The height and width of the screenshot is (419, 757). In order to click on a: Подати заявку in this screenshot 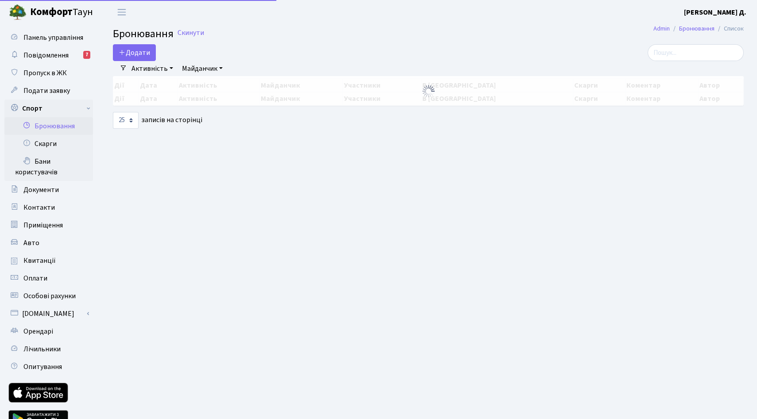, I will do `click(49, 91)`.